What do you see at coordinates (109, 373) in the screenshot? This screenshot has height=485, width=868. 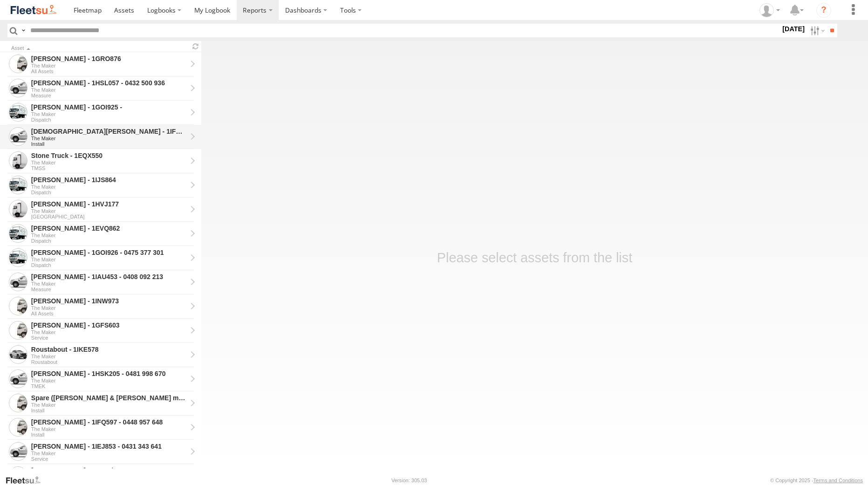 I see `div: Ben Malpuss - 1HSK205 - 0481 998 670 - View Asset History` at bounding box center [109, 373].